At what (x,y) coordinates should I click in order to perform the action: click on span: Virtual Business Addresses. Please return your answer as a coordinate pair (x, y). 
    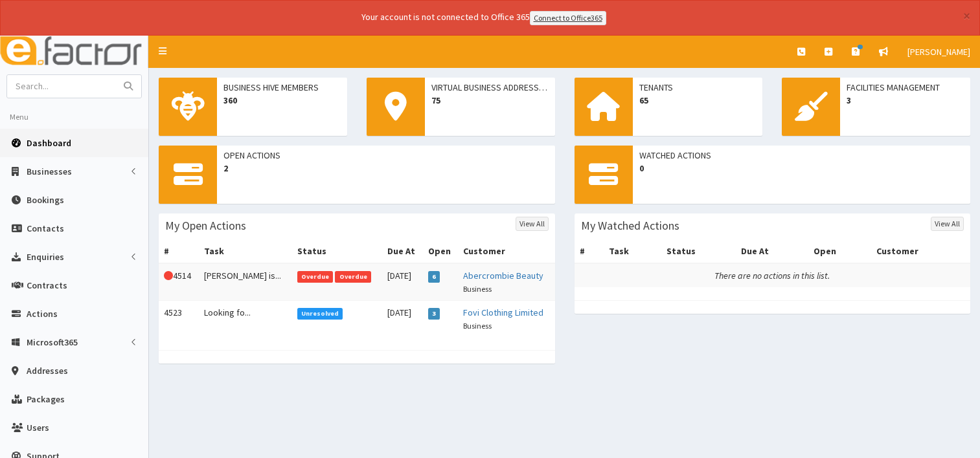
    Looking at the image, I should click on (489, 87).